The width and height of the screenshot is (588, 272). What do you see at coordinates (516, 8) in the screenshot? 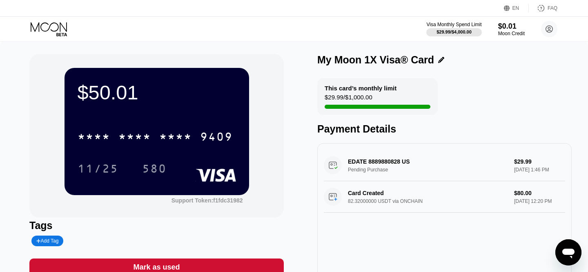
I see `div: EN` at bounding box center [516, 8].